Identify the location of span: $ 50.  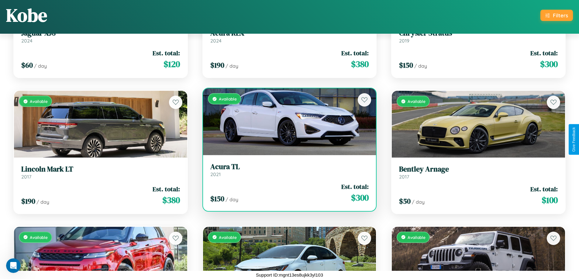
(405, 201).